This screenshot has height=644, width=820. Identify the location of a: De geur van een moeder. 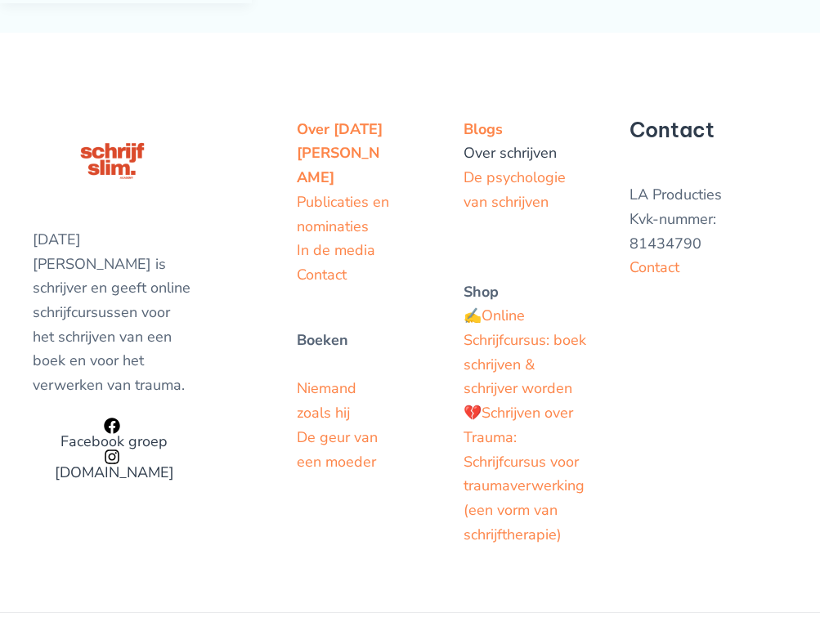
(337, 449).